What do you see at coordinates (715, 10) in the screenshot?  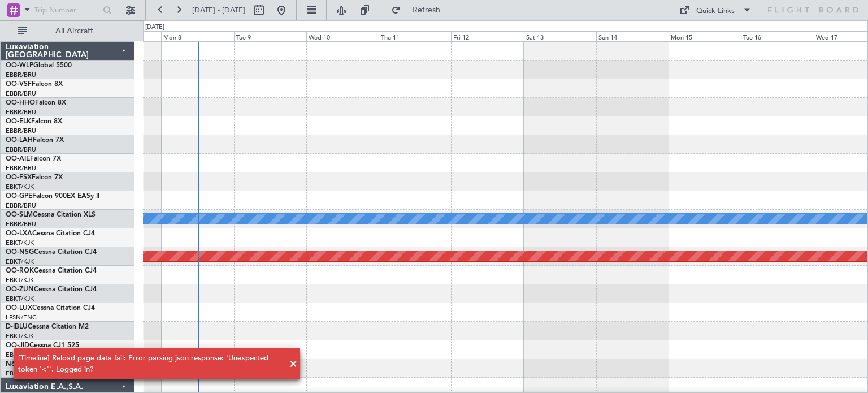 I see `button: Quick Links` at bounding box center [715, 10].